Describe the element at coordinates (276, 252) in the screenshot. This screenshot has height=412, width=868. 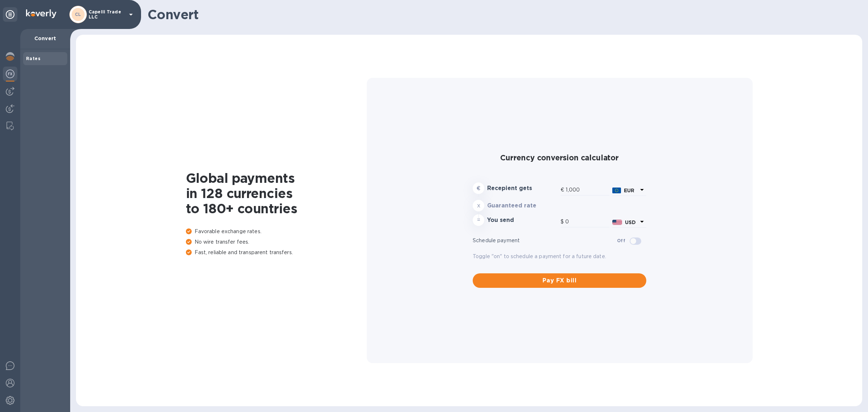
I see `p: Fast, reliable and transparent transfers.` at that location.